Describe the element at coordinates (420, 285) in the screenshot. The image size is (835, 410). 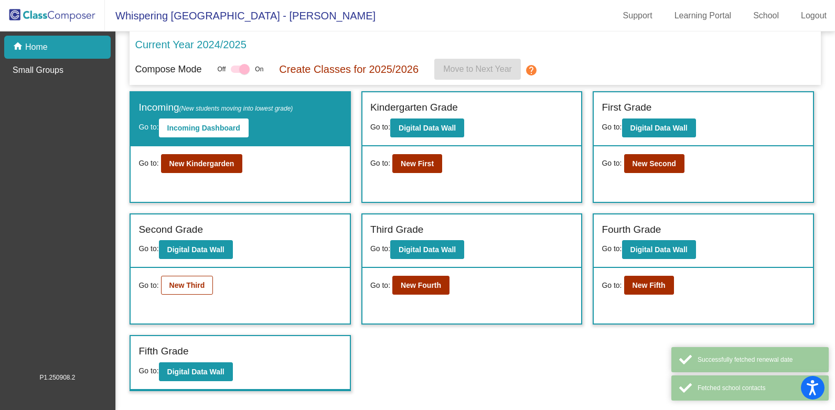
I see `b: New Fourth` at that location.